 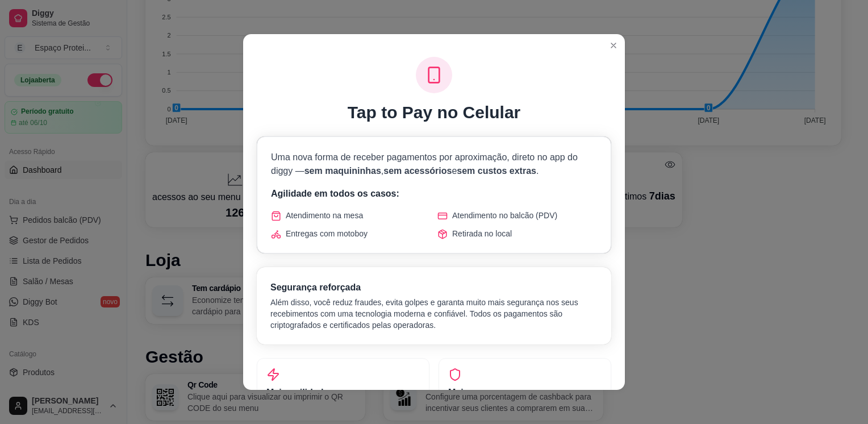 What do you see at coordinates (324, 216) in the screenshot?
I see `span: Atendimento na mesa` at bounding box center [324, 216].